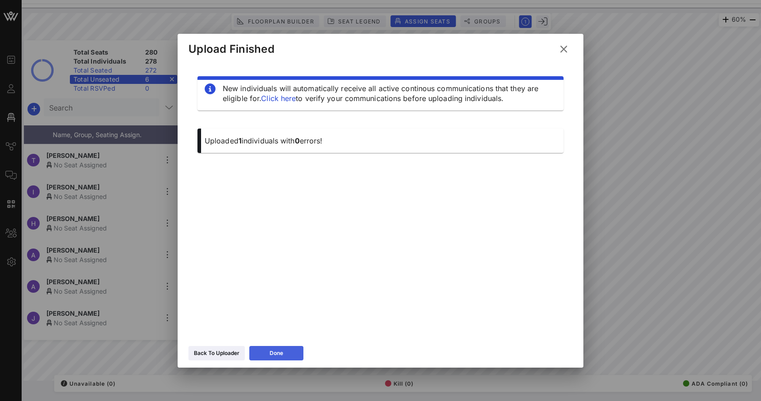 Image resolution: width=761 pixels, height=401 pixels. Describe the element at coordinates (231, 49) in the screenshot. I see `div: Upload Finished` at that location.